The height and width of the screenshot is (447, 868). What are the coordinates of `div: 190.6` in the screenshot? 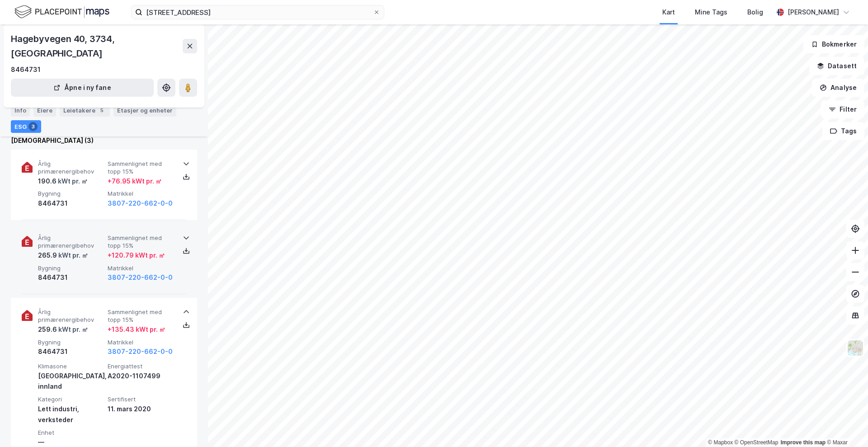 It's located at (63, 181).